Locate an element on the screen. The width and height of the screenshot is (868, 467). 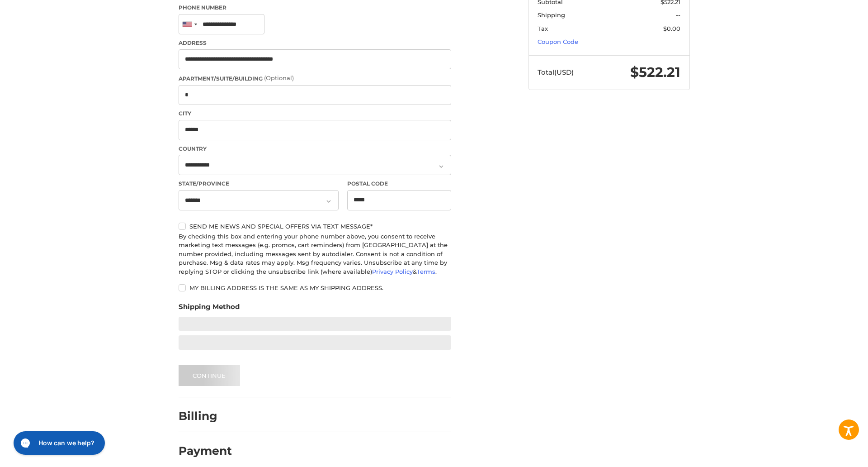
h2: How can we help? is located at coordinates (58, 15).